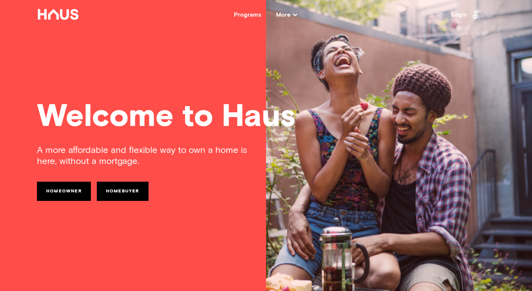  What do you see at coordinates (286, 15) in the screenshot?
I see `span: More` at bounding box center [286, 15].